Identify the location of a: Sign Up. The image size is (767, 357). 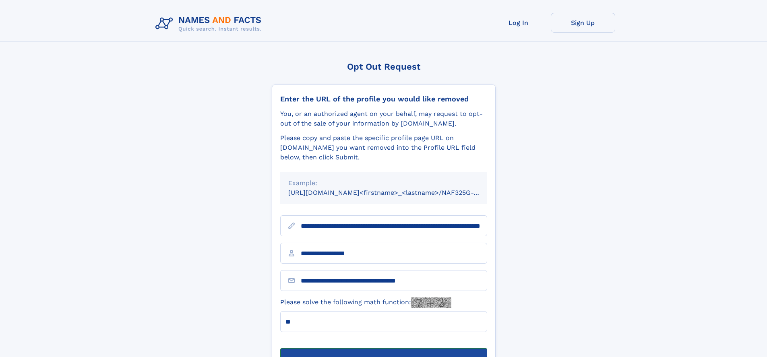
(583, 23).